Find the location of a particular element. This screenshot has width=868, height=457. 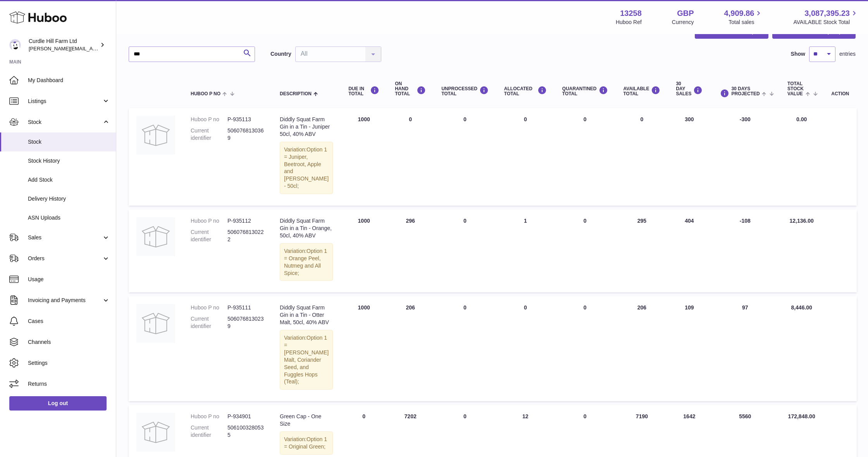

dd: 5061003280535 is located at coordinates (246, 432).